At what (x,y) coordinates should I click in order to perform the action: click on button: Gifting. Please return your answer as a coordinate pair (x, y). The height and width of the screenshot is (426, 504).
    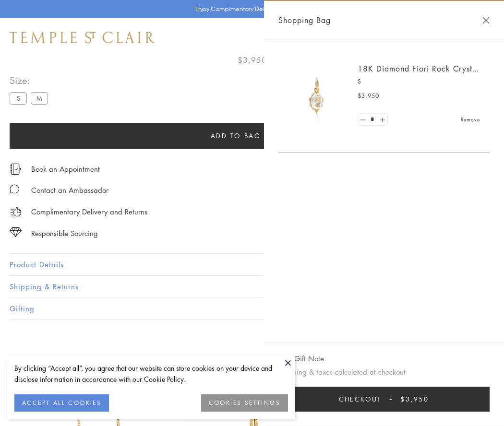
    Looking at the image, I should click on (252, 308).